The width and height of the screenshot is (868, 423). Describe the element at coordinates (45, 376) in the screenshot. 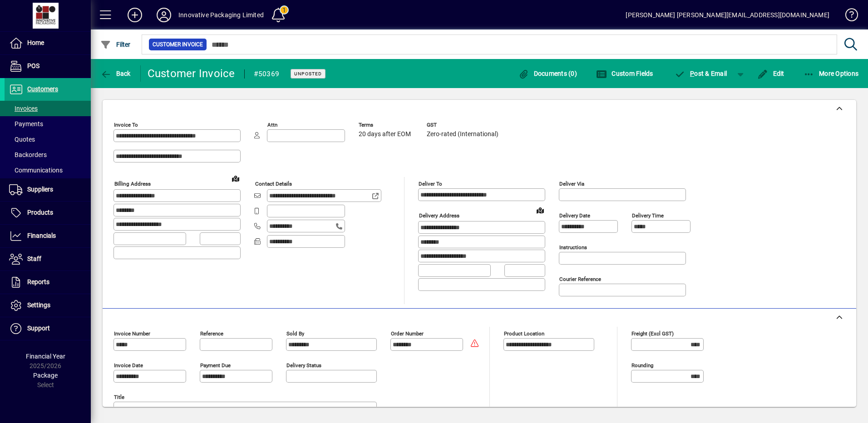

I see `span: Package` at that location.